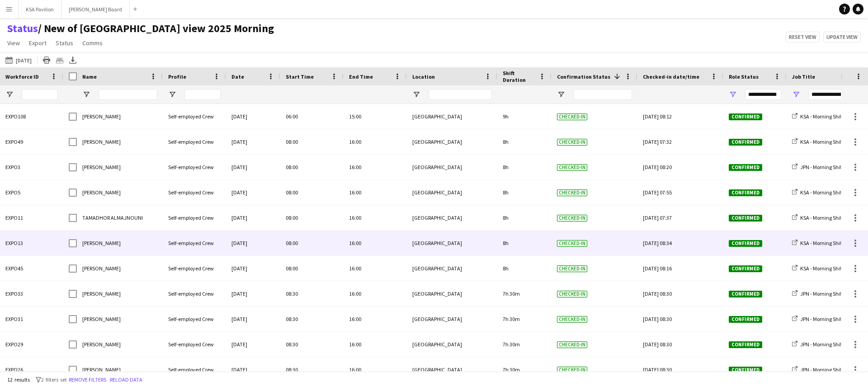 Image resolution: width=868 pixels, height=387 pixels. What do you see at coordinates (300, 76) in the screenshot?
I see `span: Start Time` at bounding box center [300, 76].